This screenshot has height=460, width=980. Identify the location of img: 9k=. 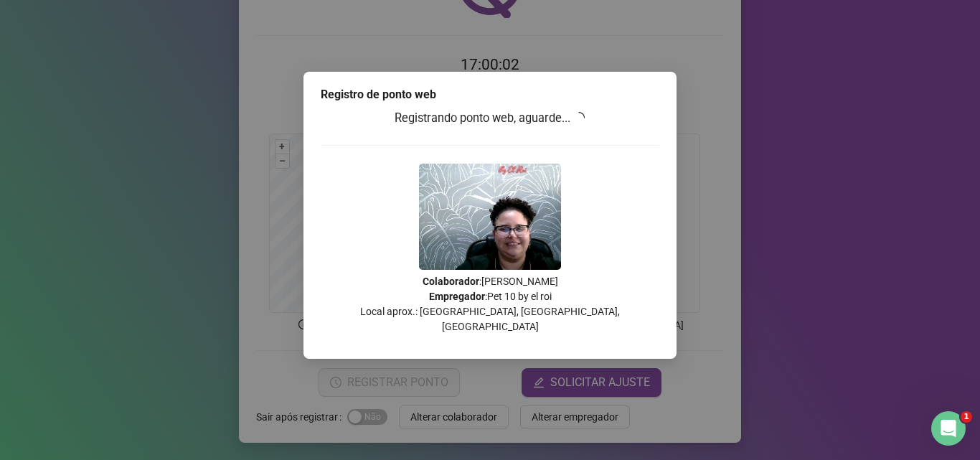
(490, 216).